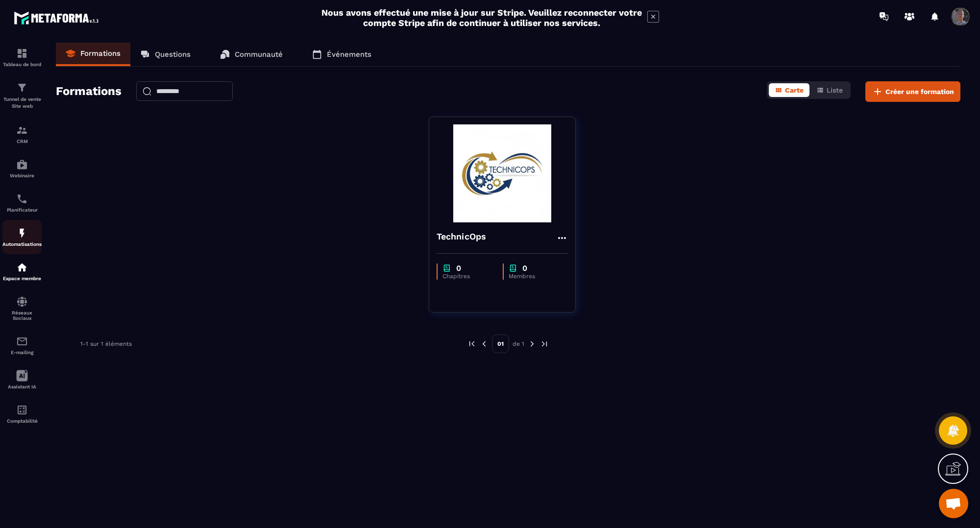 This screenshot has height=528, width=980. I want to click on img: social-network, so click(22, 302).